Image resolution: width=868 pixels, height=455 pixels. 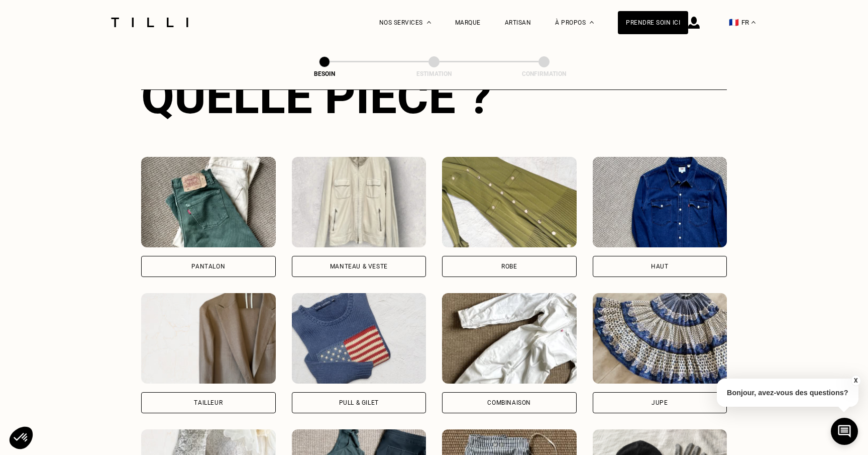 I want to click on img: Tilli retouche votre Tailleur, so click(x=208, y=338).